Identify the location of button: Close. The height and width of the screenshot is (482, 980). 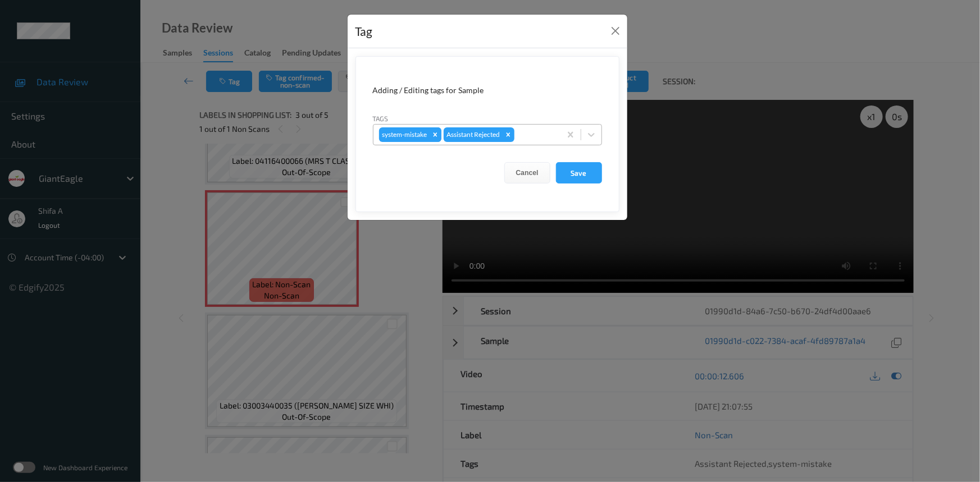
(616, 31).